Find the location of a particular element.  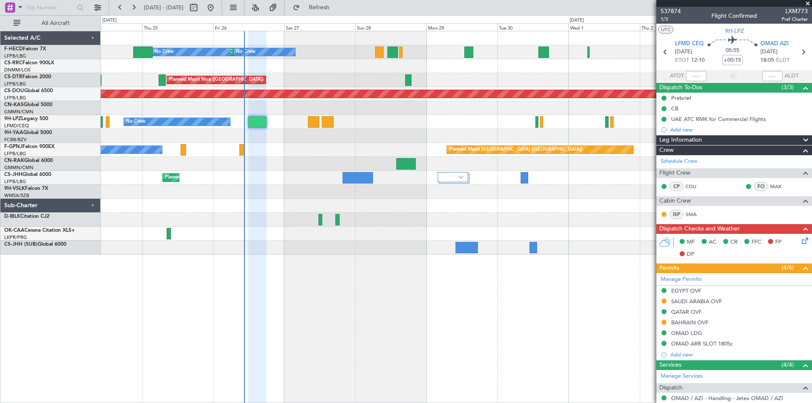

div: OMAD LDG is located at coordinates (686, 333).